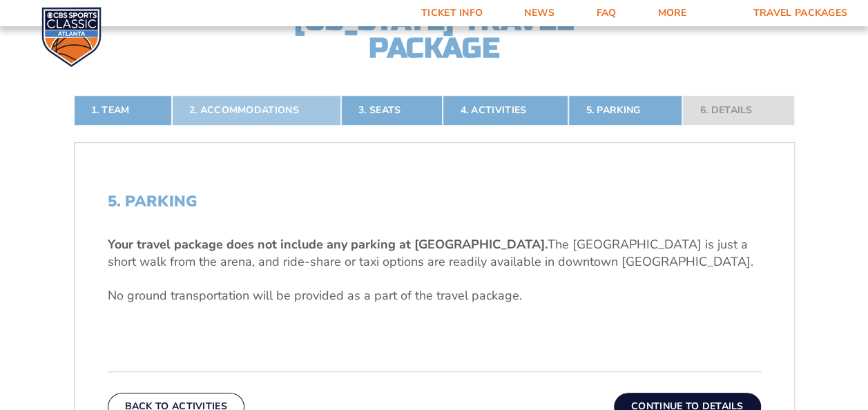 Image resolution: width=868 pixels, height=410 pixels. What do you see at coordinates (434, 202) in the screenshot?
I see `h2: 5. Parking` at bounding box center [434, 202].